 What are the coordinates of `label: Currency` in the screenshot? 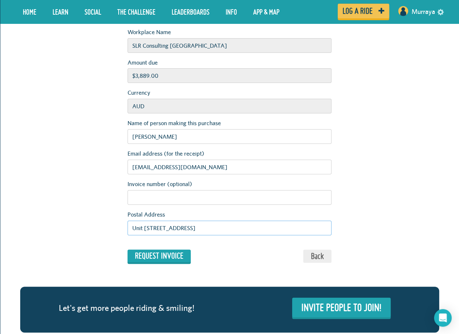 It's located at (139, 93).